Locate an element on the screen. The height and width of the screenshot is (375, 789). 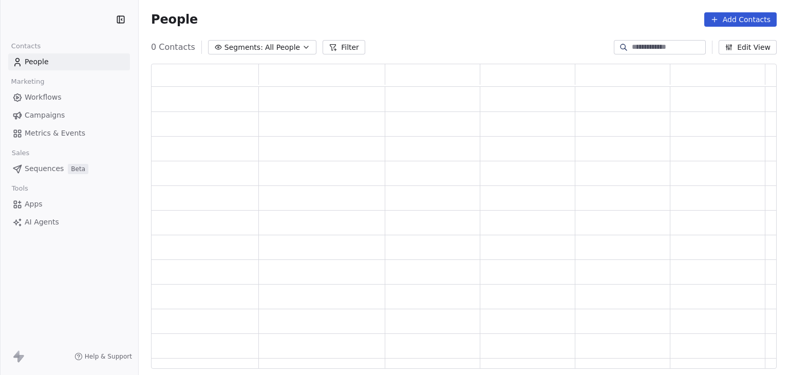
a: Workflows is located at coordinates (69, 97).